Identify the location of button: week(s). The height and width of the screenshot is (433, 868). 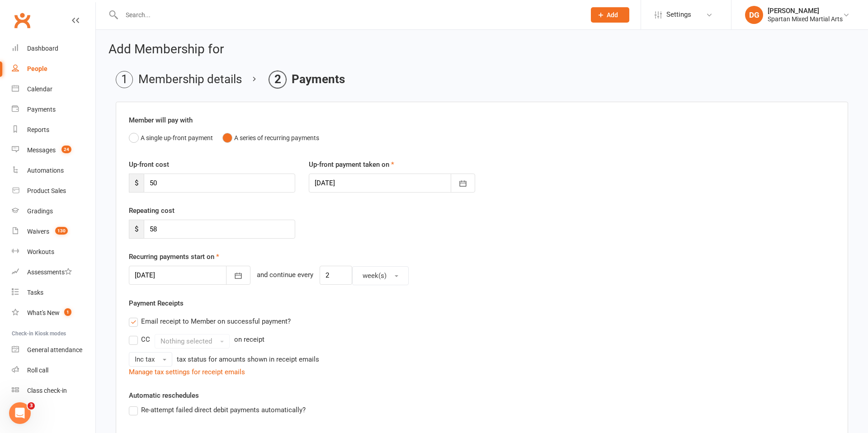
(380, 276).